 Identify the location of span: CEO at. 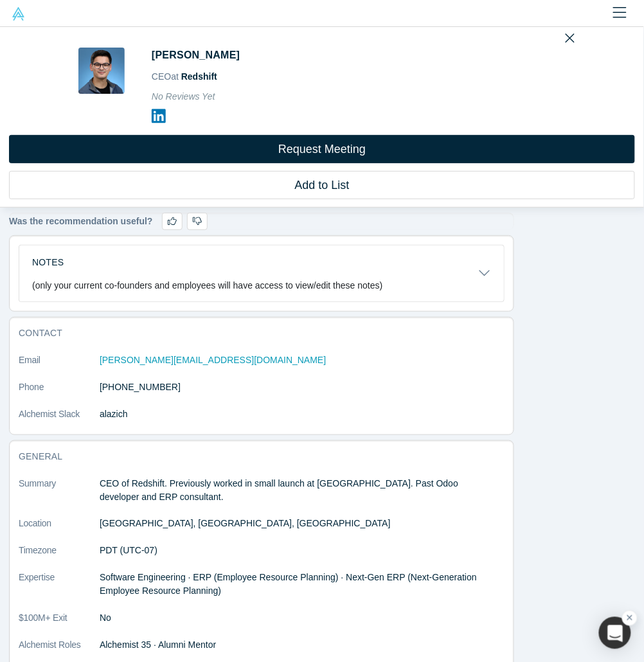
(185, 76).